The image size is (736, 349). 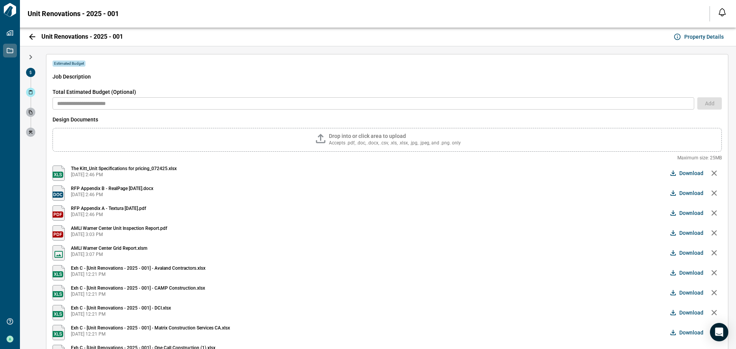 What do you see at coordinates (367, 136) in the screenshot?
I see `span: Drop into or click area to upload` at bounding box center [367, 136].